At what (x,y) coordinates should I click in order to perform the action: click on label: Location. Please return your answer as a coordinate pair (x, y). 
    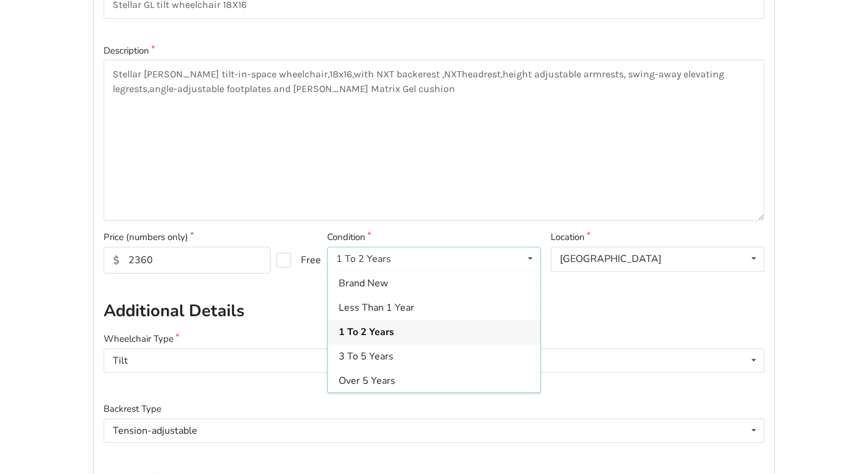
    Looking at the image, I should click on (657, 237).